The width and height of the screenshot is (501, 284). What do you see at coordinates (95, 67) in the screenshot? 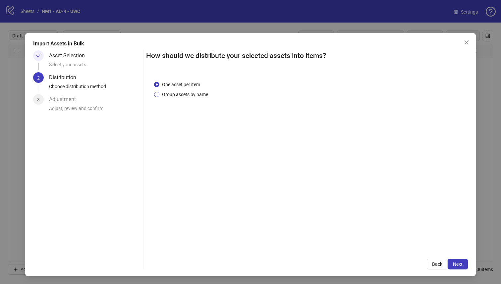
I see `div: Select your assets` at bounding box center [95, 67].